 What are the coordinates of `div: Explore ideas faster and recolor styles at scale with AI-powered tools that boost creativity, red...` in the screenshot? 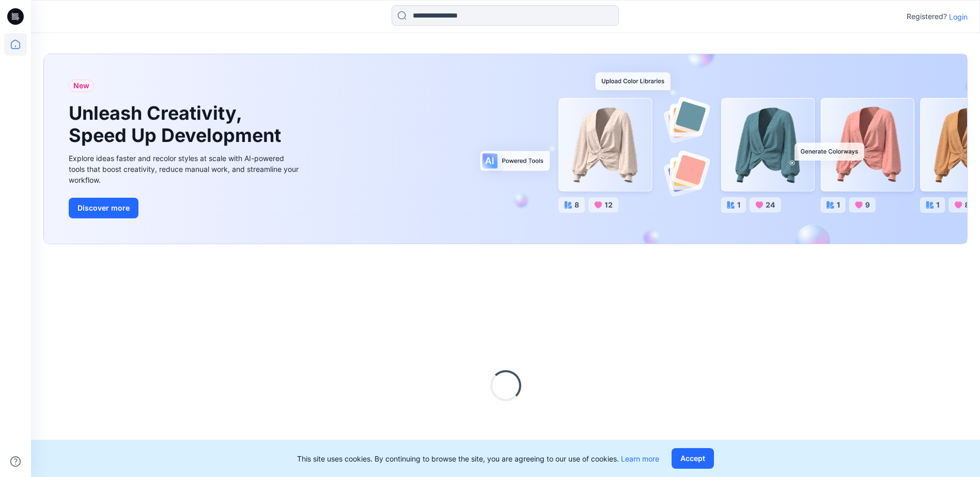 It's located at (185, 169).